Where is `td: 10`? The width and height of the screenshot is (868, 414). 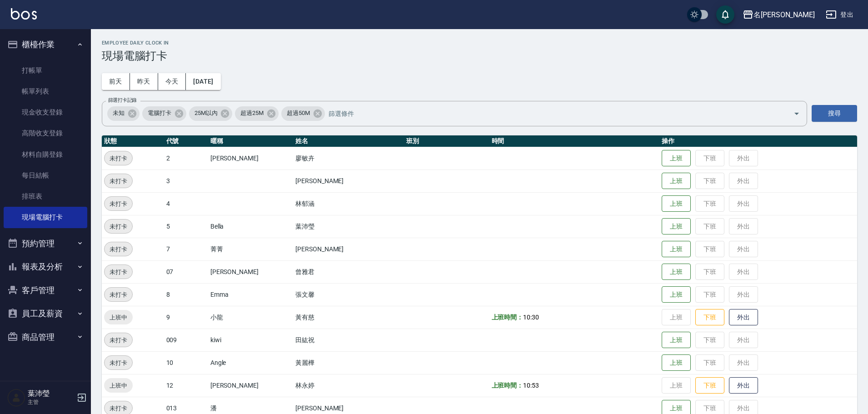
td: 10 is located at coordinates (186, 363).